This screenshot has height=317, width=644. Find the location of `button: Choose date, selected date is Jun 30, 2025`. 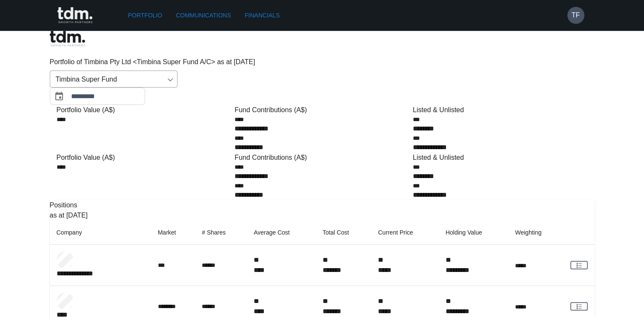

button: Choose date, selected date is Jun 30, 2025 is located at coordinates (59, 97).